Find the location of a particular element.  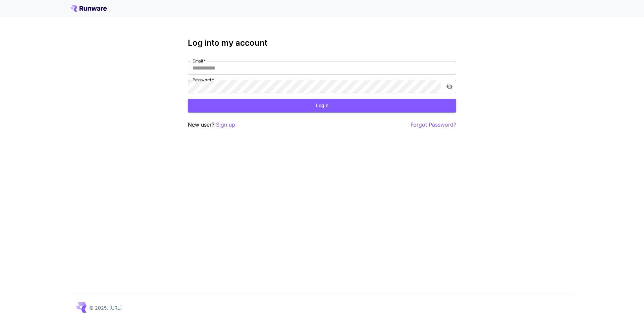

p: New user? is located at coordinates (211, 124).